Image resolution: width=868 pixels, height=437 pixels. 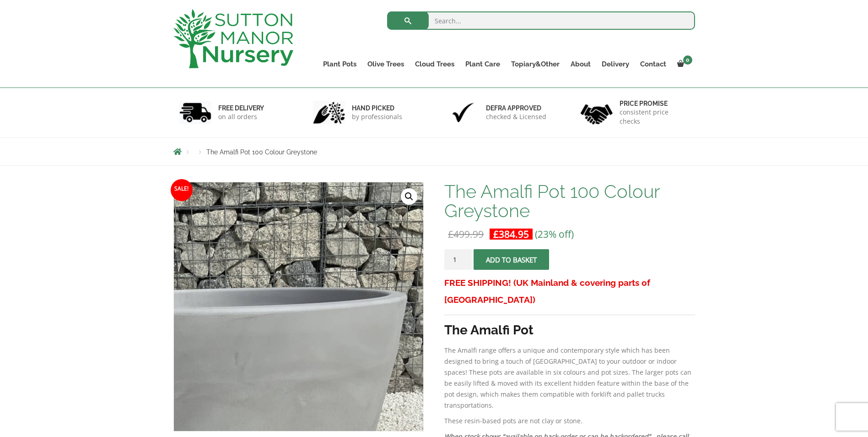 What do you see at coordinates (329, 112) in the screenshot?
I see `img: 2.jpg` at bounding box center [329, 112].